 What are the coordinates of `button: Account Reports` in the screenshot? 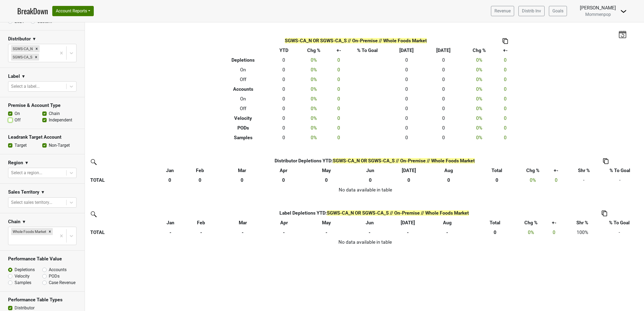 It's located at (73, 11).